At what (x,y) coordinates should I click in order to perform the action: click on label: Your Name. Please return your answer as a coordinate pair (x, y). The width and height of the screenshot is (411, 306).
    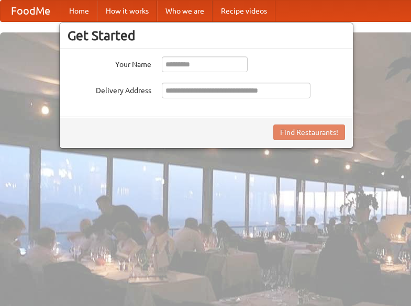
    Looking at the image, I should click on (109, 63).